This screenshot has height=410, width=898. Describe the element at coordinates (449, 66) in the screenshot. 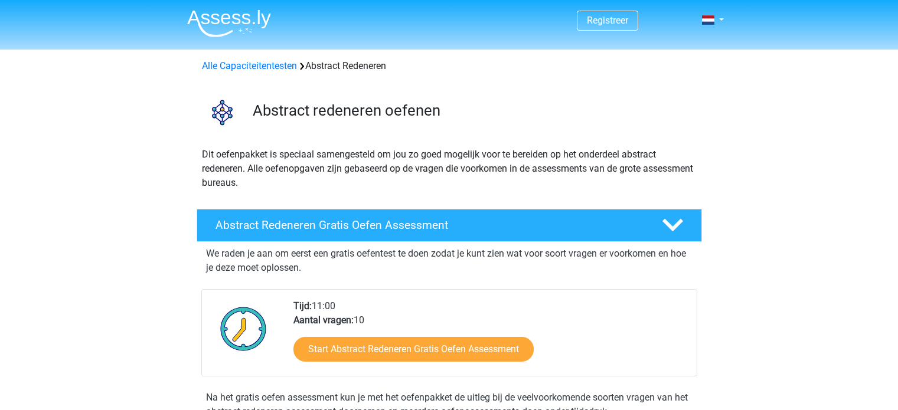

I see `div: Abstract Redeneren` at that location.